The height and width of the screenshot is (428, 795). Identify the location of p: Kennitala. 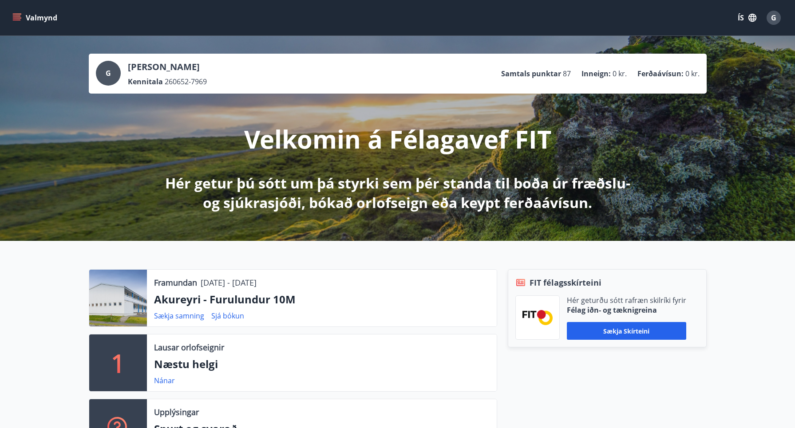
(145, 82).